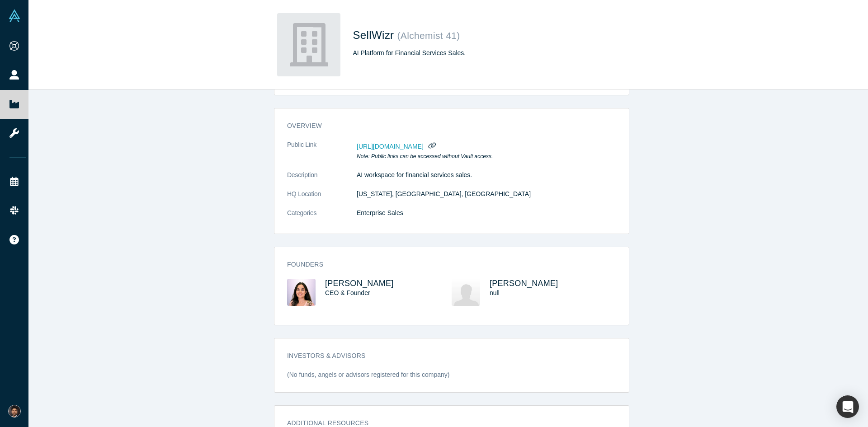 The width and height of the screenshot is (868, 427). What do you see at coordinates (15, 16) in the screenshot?
I see `img: Alchemist Vault Logo` at bounding box center [15, 16].